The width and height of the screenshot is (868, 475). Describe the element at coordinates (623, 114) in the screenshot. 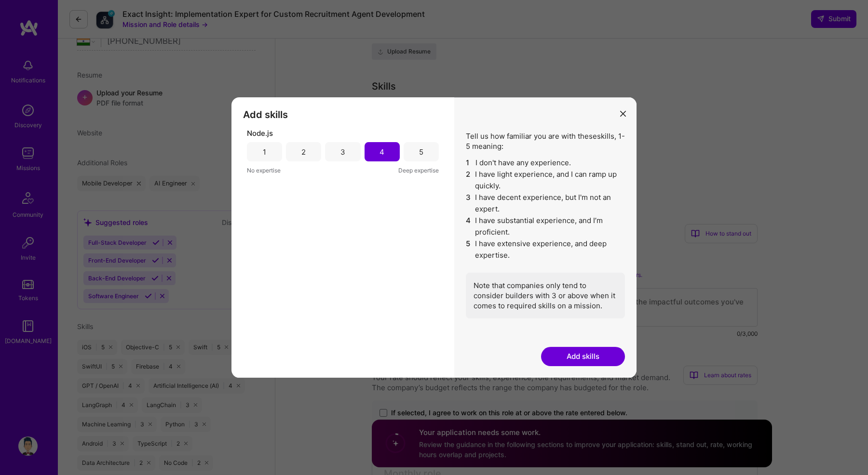

I see `i: icon Close` at that location.